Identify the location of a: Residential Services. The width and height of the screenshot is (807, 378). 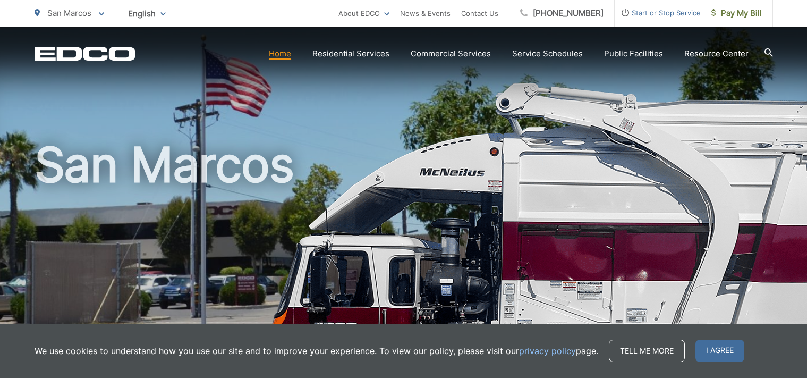
(350, 54).